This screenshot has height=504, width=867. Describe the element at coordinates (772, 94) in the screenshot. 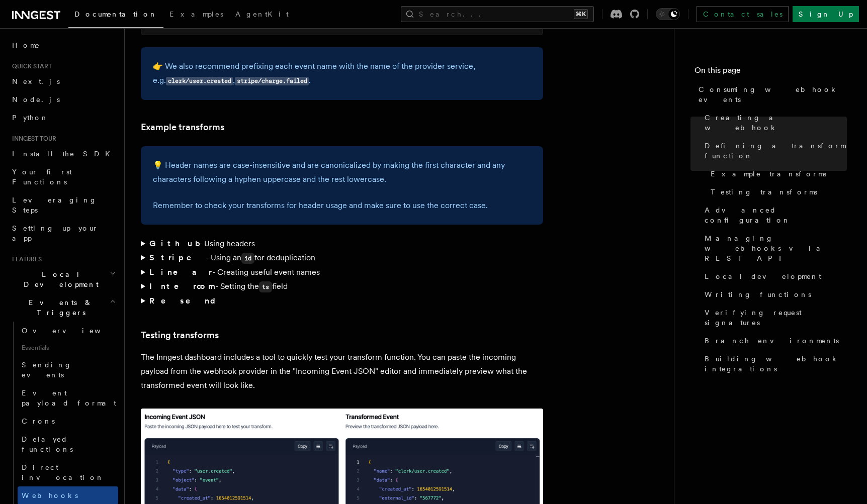

I see `span: Consuming webhook events` at that location.